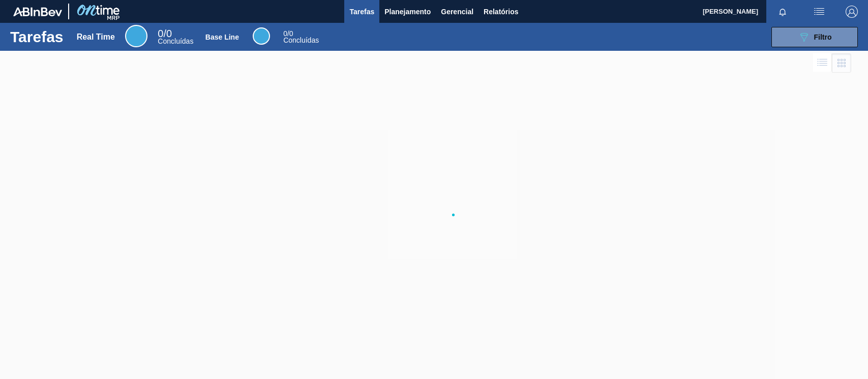 The image size is (868, 379). I want to click on span: Filtro, so click(823, 37).